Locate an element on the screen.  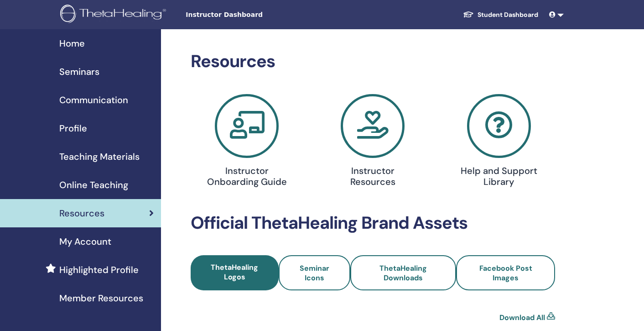
span: Highlighted Profile is located at coordinates (99, 270).